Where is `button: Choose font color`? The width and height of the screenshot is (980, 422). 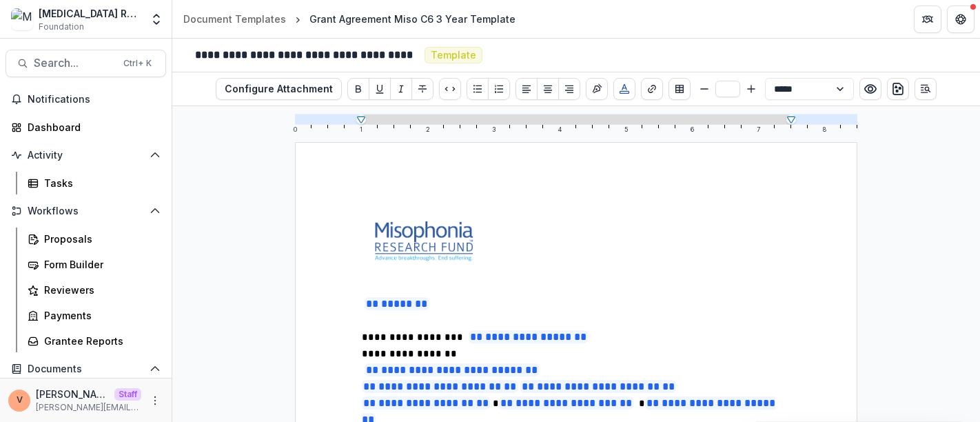
button: Choose font color is located at coordinates (625, 89).